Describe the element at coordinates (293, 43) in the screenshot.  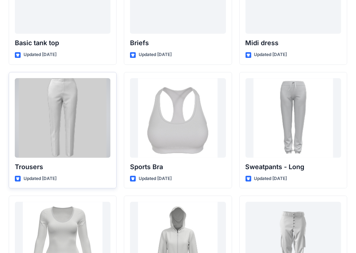
I see `p: Midi dress` at that location.